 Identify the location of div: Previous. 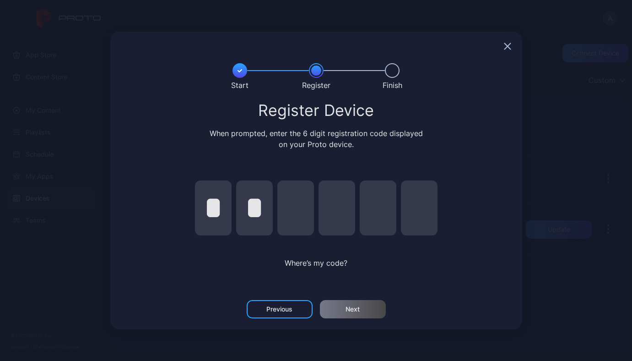
(279, 309).